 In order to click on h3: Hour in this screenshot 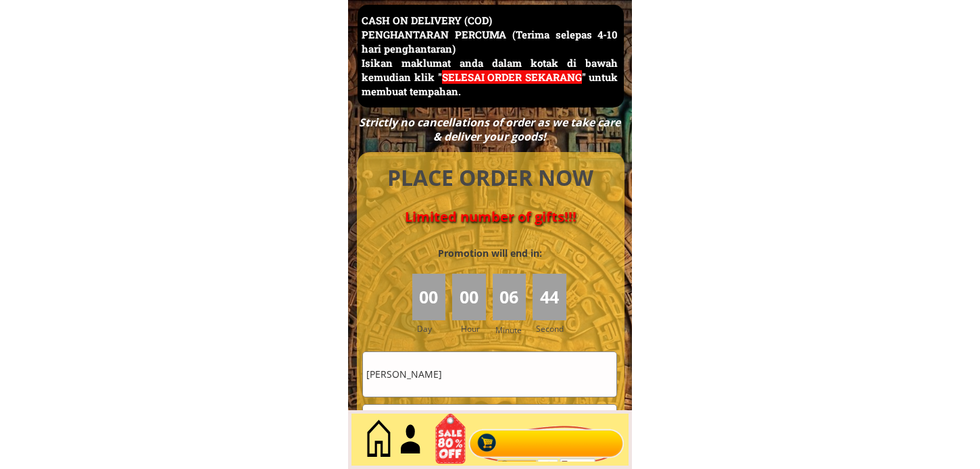, I will do `click(475, 328)`.